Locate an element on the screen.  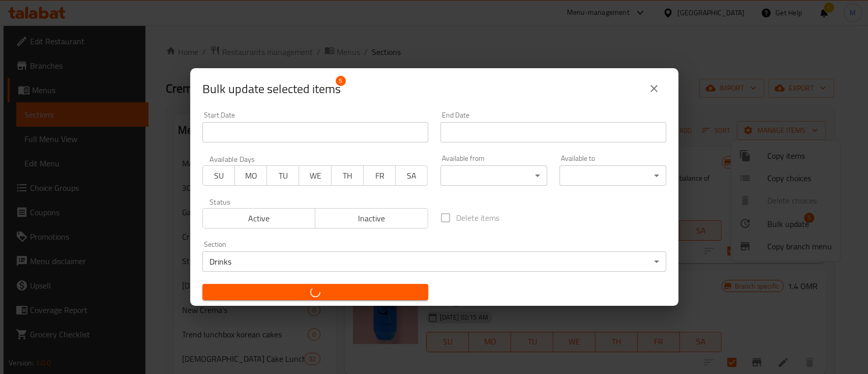
button: WE is located at coordinates (315, 176).